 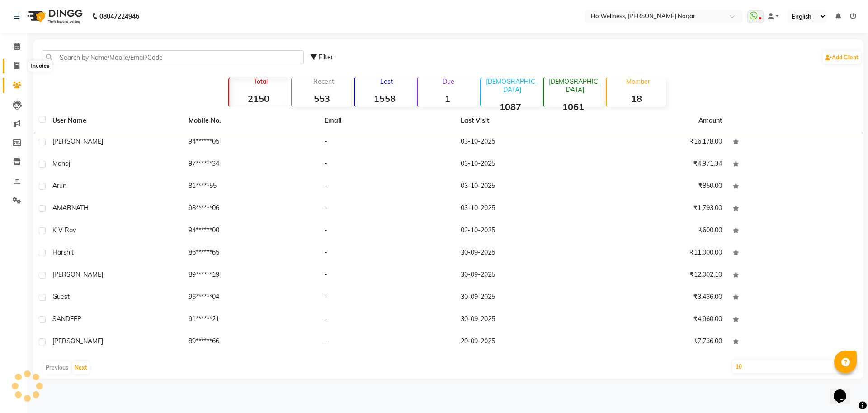 I want to click on th: Email, so click(x=387, y=121).